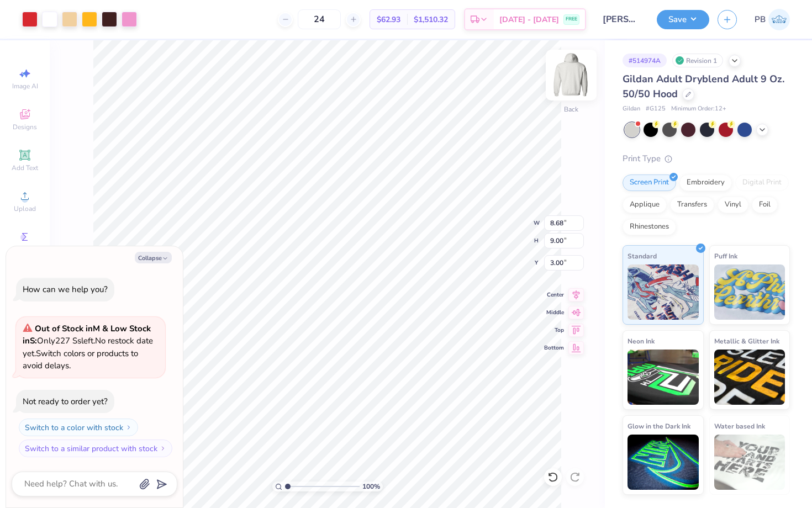 The height and width of the screenshot is (508, 812). I want to click on span: Upload, so click(25, 208).